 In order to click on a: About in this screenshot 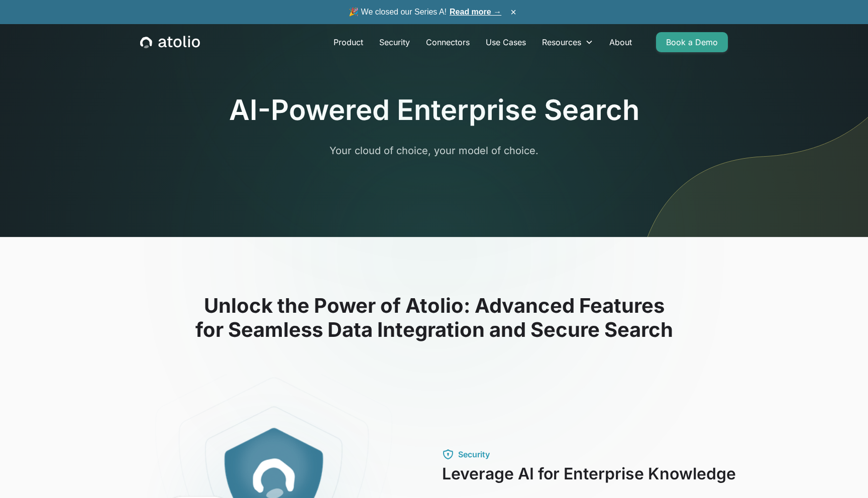, I will do `click(621, 42)`.